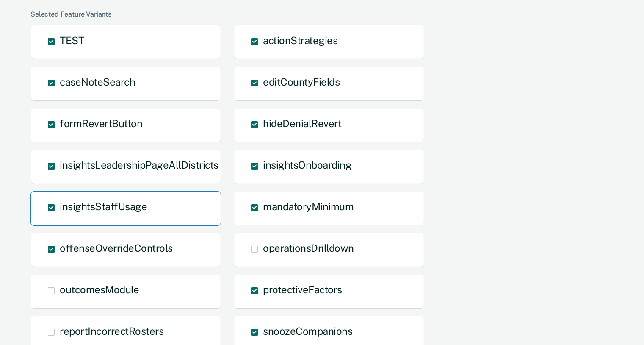  I want to click on span: insightsLeadershipPageAllDistricts, so click(139, 165).